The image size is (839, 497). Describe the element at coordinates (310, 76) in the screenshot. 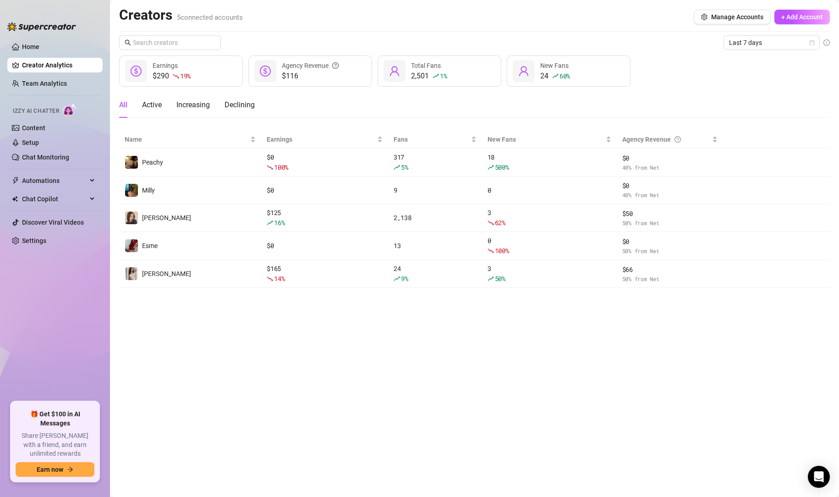

I see `span: $116` at that location.